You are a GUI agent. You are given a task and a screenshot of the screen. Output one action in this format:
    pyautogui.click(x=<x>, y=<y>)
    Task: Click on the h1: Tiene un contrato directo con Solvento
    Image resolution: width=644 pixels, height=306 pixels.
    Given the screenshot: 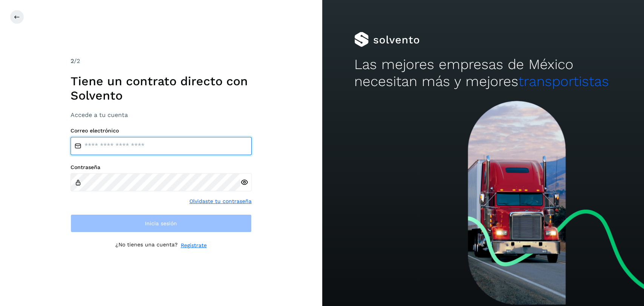 What is the action you would take?
    pyautogui.click(x=161, y=88)
    